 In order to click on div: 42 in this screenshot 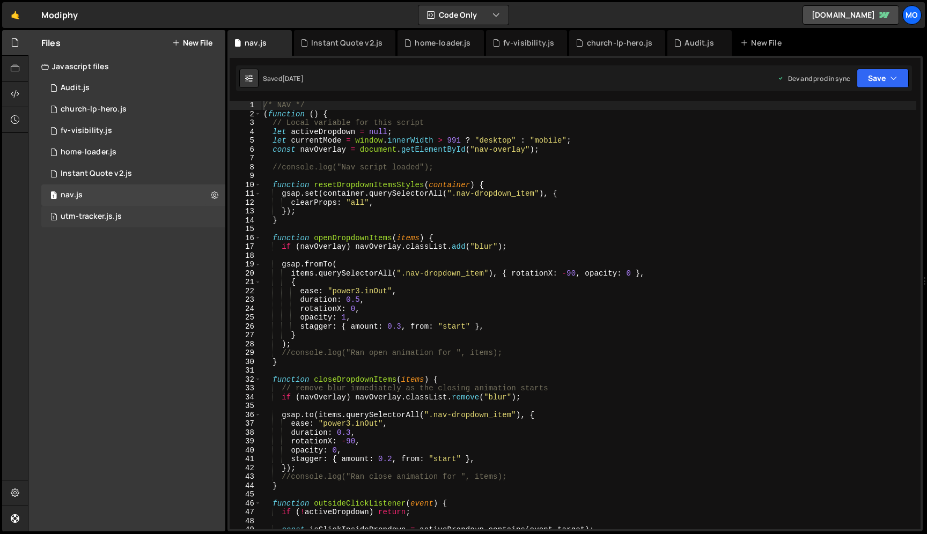, I will do `click(245, 468)`.